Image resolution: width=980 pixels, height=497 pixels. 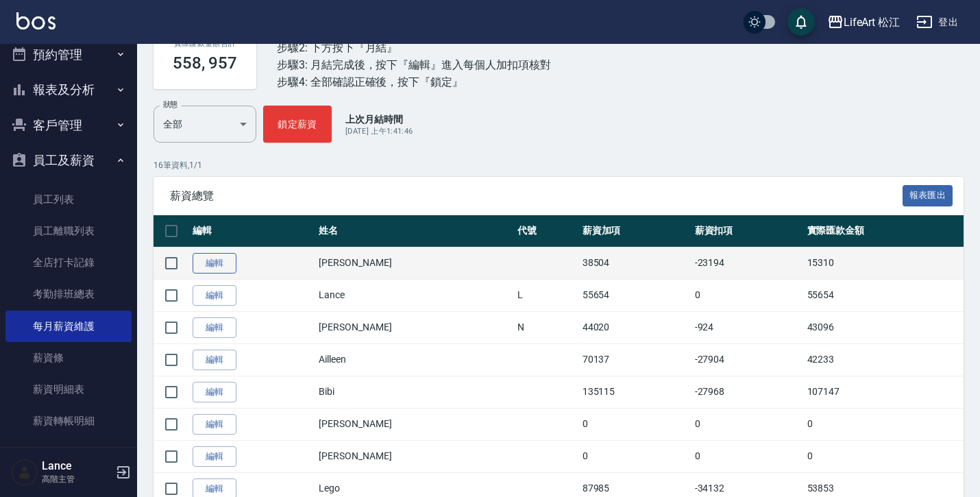 What do you see at coordinates (414, 65) in the screenshot?
I see `div: 步驟3: 月結完成後，按下『編輯』進入每個人加扣項核對` at bounding box center [414, 65].